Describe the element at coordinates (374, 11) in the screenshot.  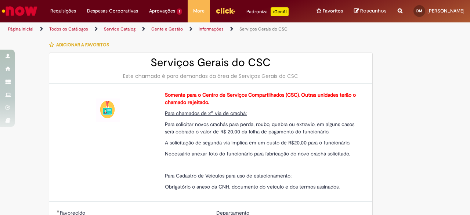
I see `span: Rascunhos` at that location.